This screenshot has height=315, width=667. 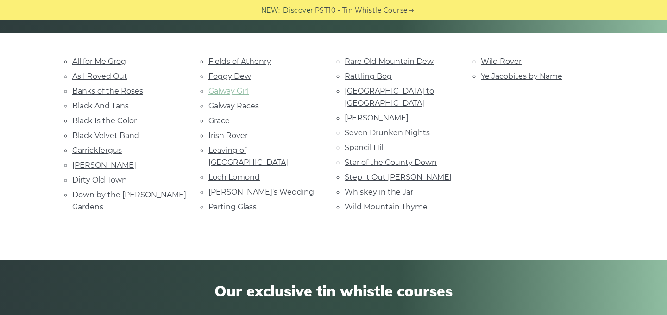 I want to click on a: Black Velvet Band, so click(x=106, y=135).